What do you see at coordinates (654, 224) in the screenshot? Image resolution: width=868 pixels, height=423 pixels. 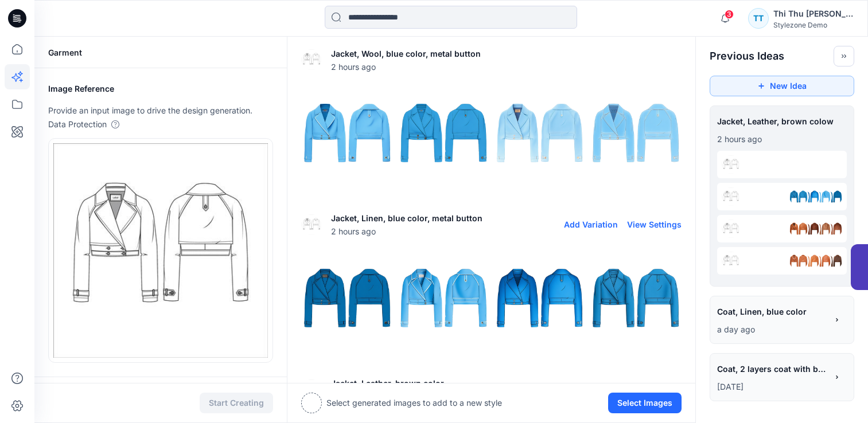 I see `button: View Settings` at bounding box center [654, 224].